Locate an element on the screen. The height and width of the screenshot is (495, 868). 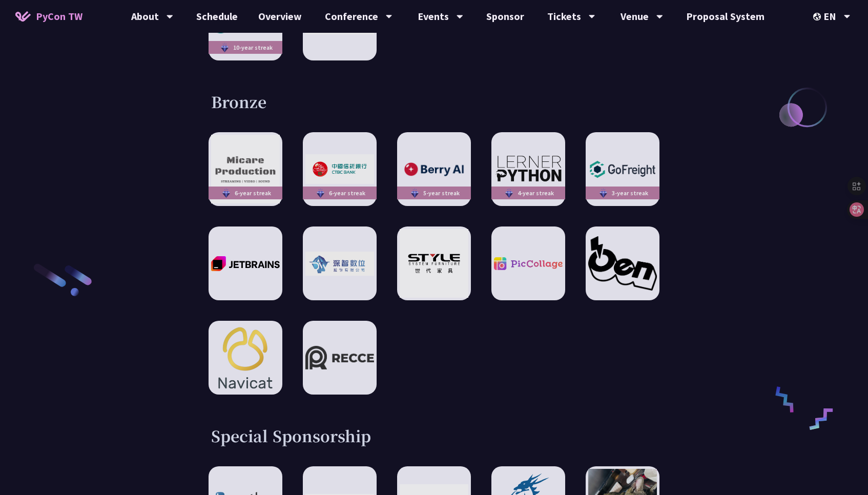
img: 深智數位 is located at coordinates (340, 263).